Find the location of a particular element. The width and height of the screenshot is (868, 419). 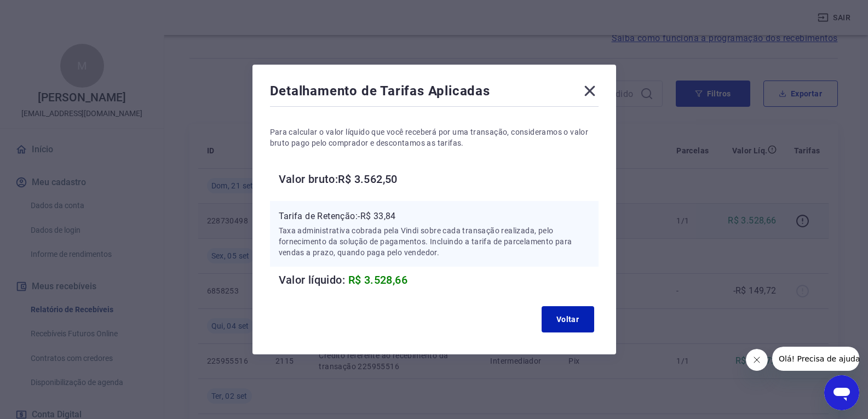

button: Voltar is located at coordinates (568, 320).